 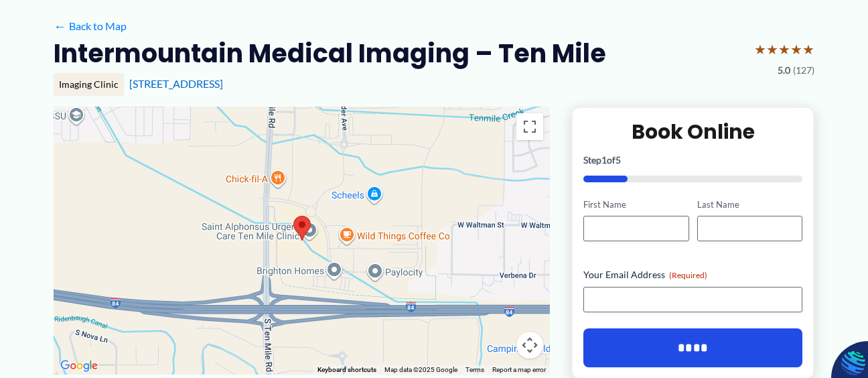 I want to click on a: Terms, so click(x=475, y=369).